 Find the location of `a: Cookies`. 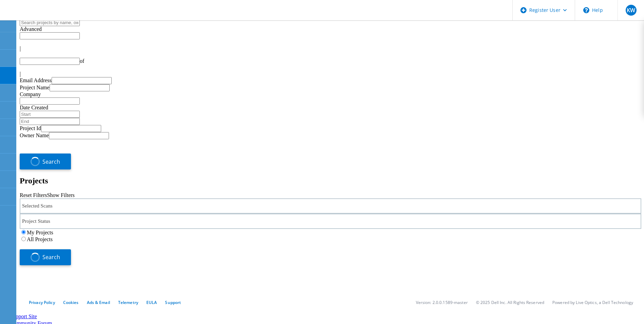

a: Cookies is located at coordinates (71, 302).